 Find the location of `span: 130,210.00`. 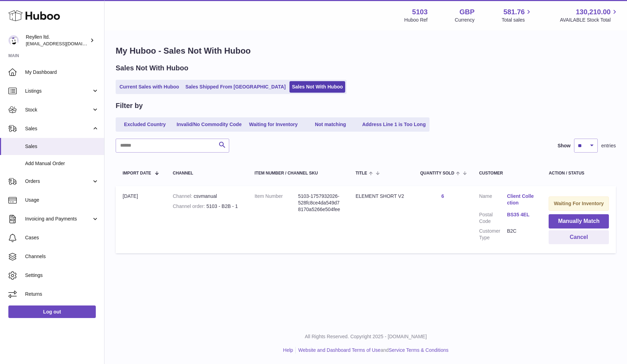

span: 130,210.00 is located at coordinates (593, 12).